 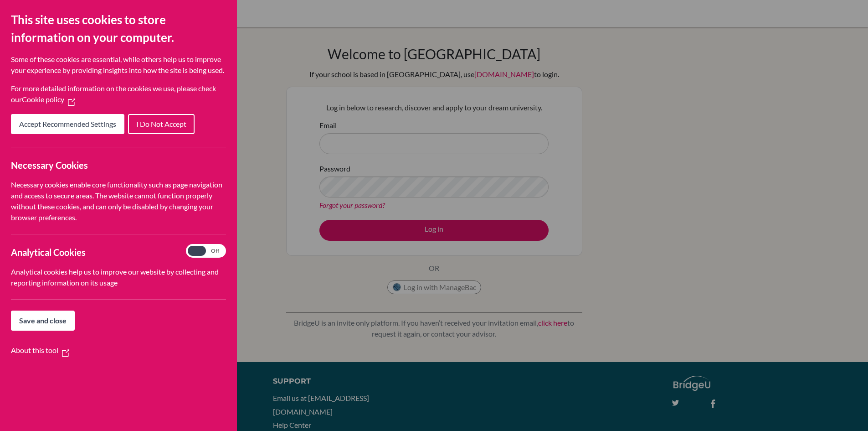 I want to click on span: Off, so click(x=215, y=251).